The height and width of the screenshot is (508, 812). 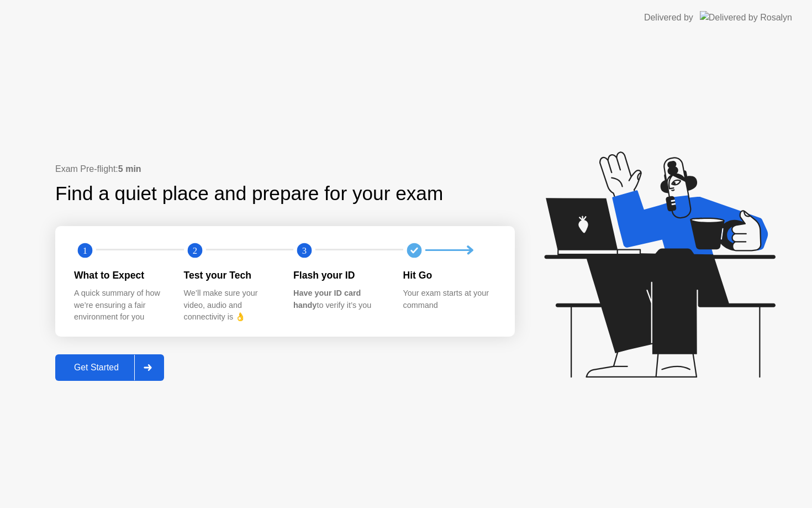 I want to click on div: to verify it’s you, so click(x=339, y=299).